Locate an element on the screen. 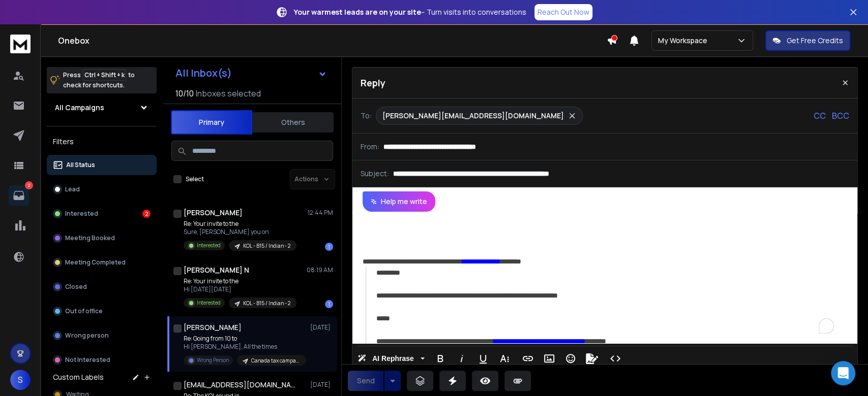  label: Select is located at coordinates (195, 179).